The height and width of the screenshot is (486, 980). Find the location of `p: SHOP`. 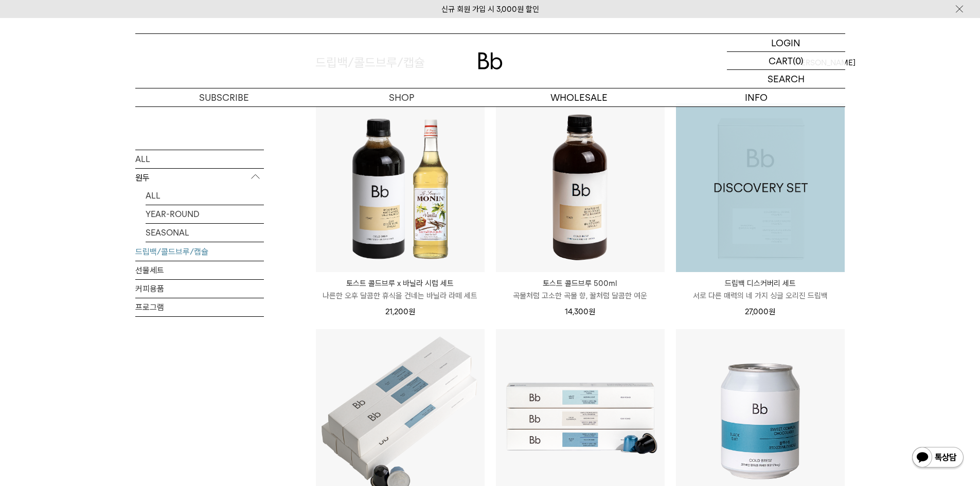

p: SHOP is located at coordinates (401, 97).